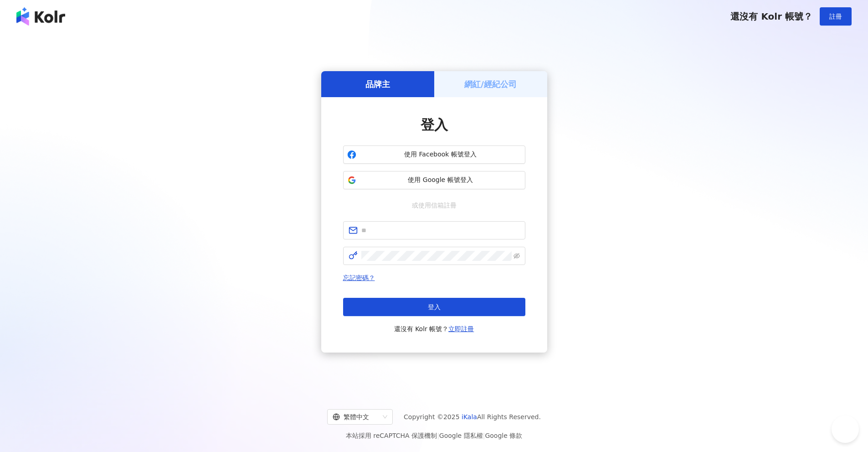  Describe the element at coordinates (434, 180) in the screenshot. I see `button: 使用 Google 帳號登入` at that location.